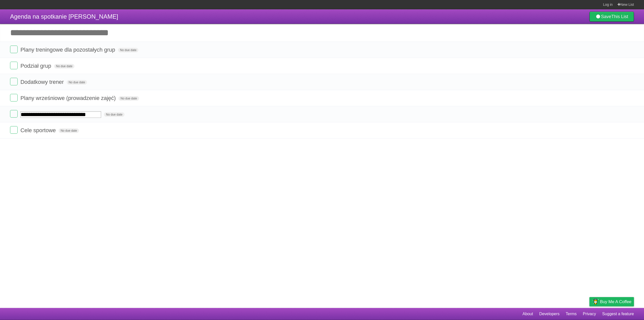  Describe the element at coordinates (549, 313) in the screenshot. I see `a: Developers` at that location.